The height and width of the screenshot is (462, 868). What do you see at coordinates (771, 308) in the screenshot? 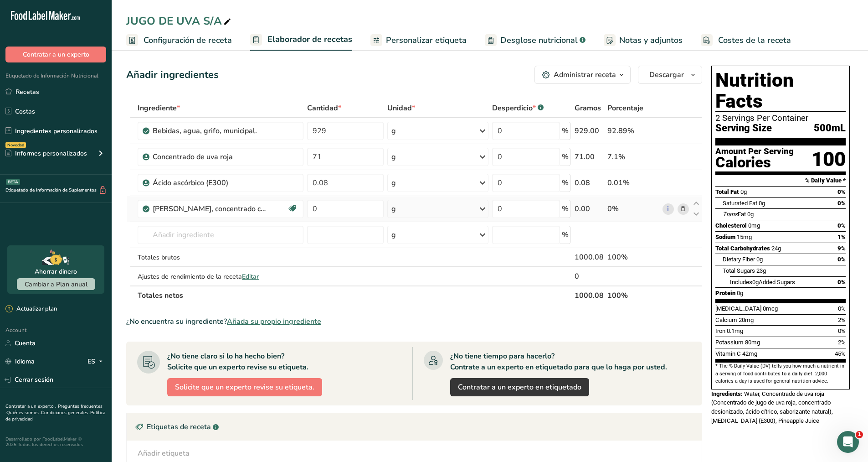
I see `span: 0mcg` at bounding box center [771, 308].